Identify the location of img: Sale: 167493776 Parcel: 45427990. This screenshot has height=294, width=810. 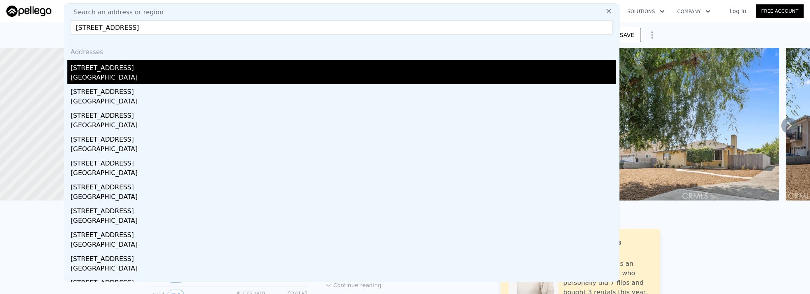
(677, 124).